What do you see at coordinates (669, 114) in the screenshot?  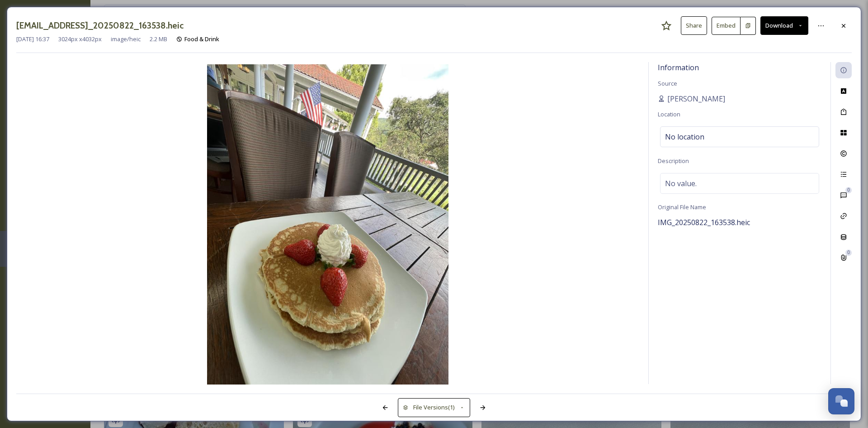 I see `span: Location` at bounding box center [669, 114].